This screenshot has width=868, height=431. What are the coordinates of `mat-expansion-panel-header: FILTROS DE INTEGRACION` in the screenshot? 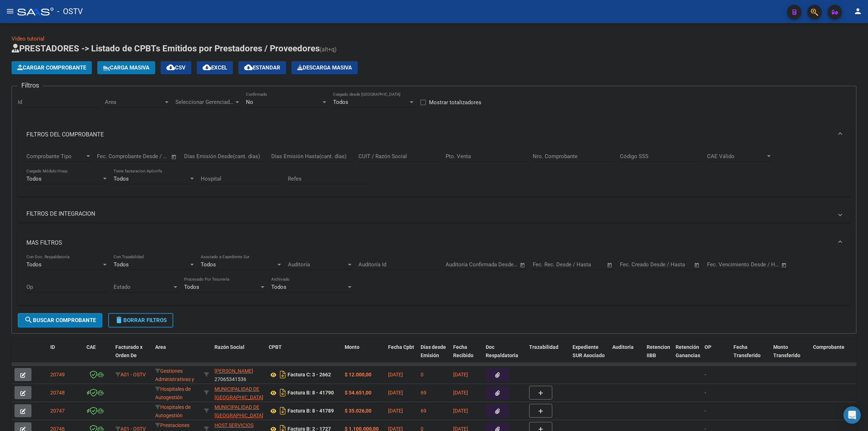 It's located at (434, 214).